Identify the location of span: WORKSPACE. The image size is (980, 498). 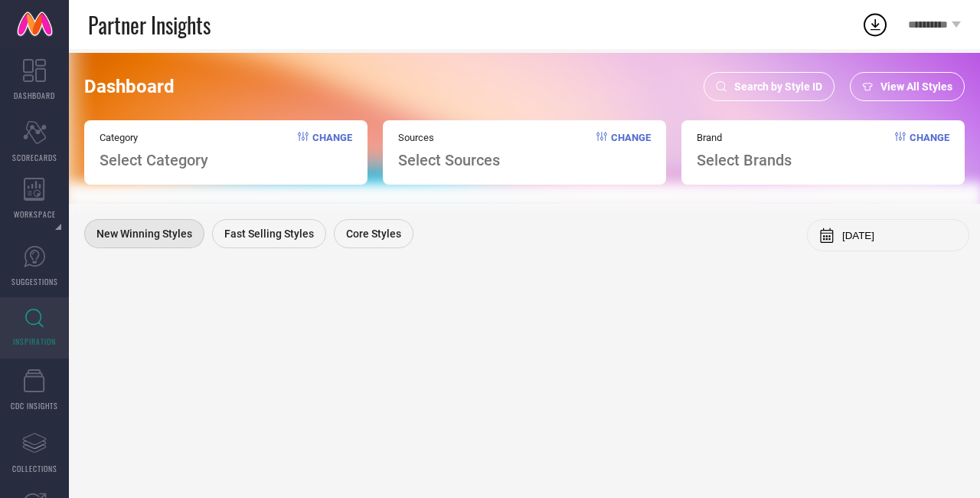
(35, 213).